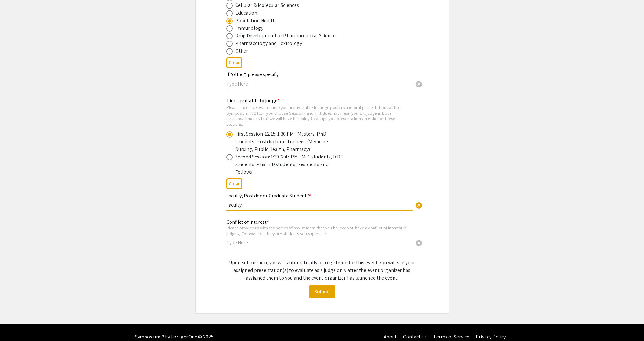 The height and width of the screenshot is (341, 644). I want to click on div: Second Session: 1:30-2:45 PM - M.D. students, D.D.S. students, PharmD students, Residents and Fel..., so click(291, 165).